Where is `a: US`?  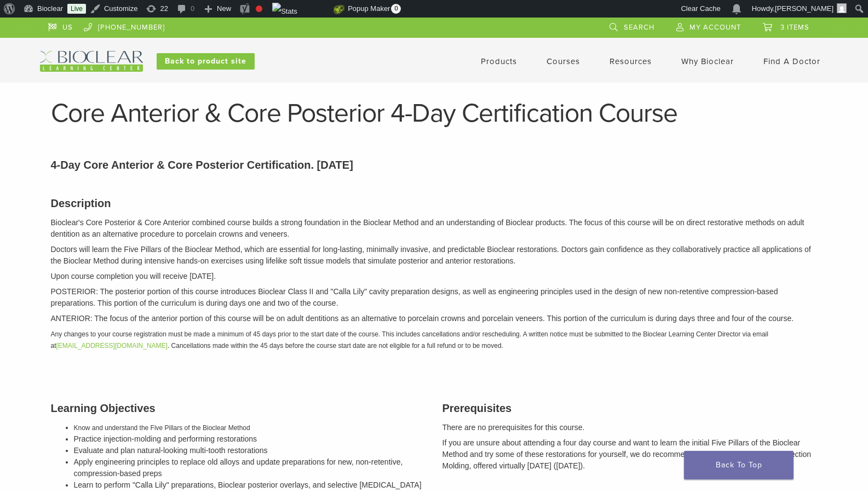 a: US is located at coordinates (61, 26).